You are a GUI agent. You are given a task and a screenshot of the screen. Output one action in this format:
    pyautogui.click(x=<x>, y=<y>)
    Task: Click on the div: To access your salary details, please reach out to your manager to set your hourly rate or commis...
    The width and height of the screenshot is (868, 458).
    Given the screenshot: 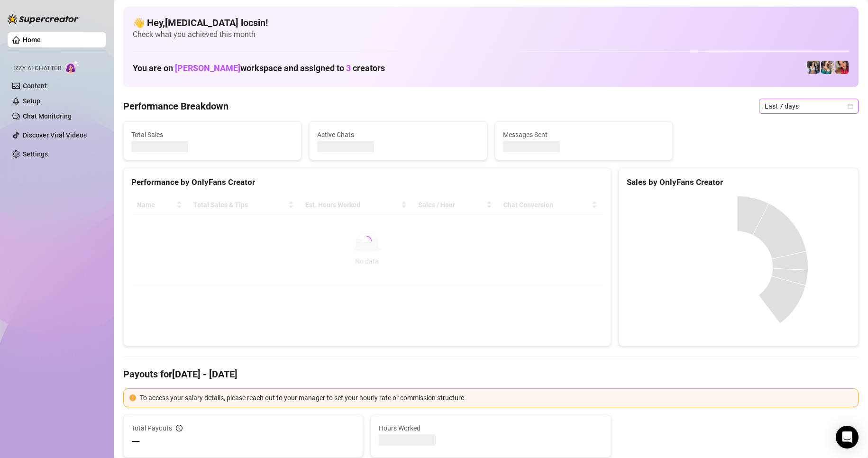 What is the action you would take?
    pyautogui.click(x=496, y=397)
    